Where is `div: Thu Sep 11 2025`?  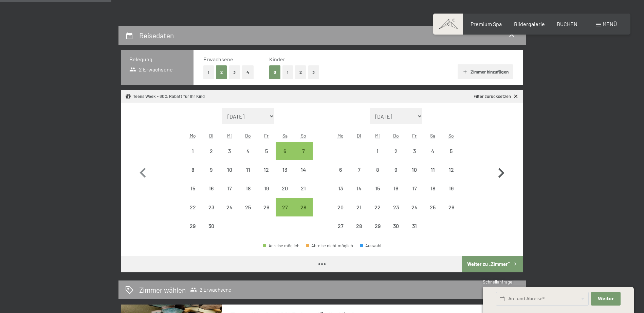 div: Thu Sep 11 2025 is located at coordinates (248, 170).